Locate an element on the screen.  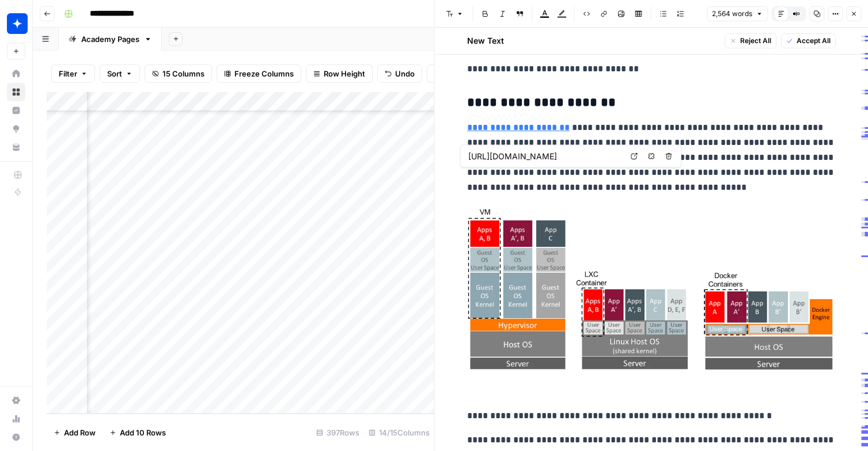
button: 2,564 words is located at coordinates (737, 14).